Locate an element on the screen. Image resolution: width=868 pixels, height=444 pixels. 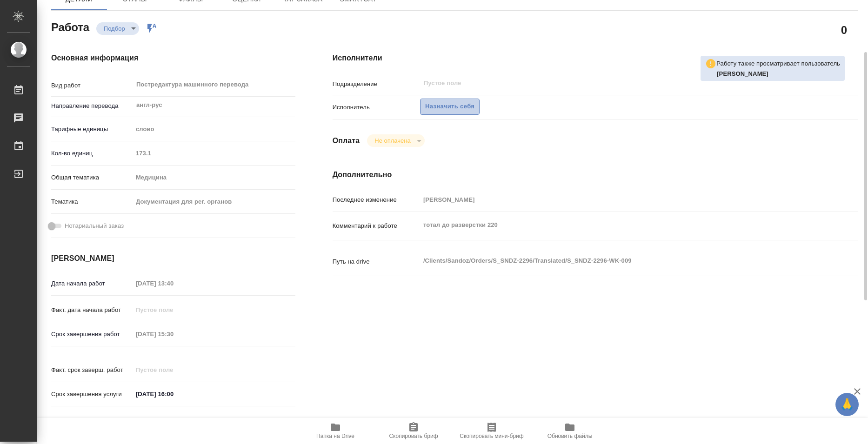
button: Папка на Drive is located at coordinates (335, 431).